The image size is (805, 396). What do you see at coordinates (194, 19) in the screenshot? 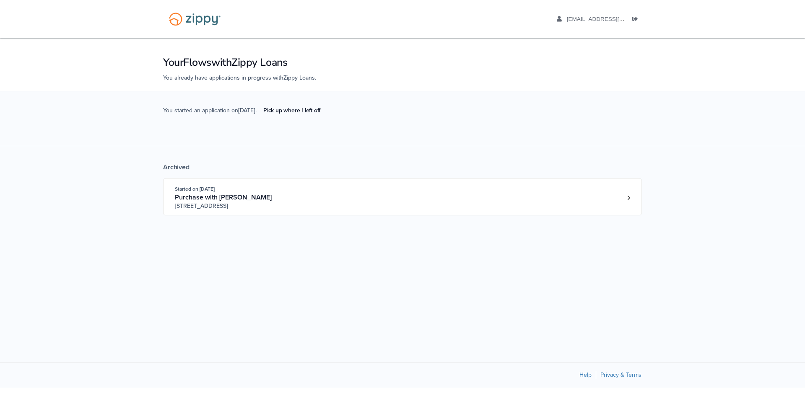
I see `img: Logo` at bounding box center [194, 19].